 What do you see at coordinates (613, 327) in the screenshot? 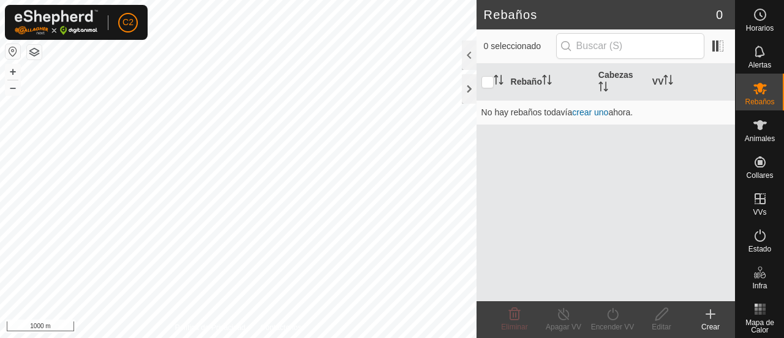
I see `div: Encender VV` at bounding box center [613, 327].